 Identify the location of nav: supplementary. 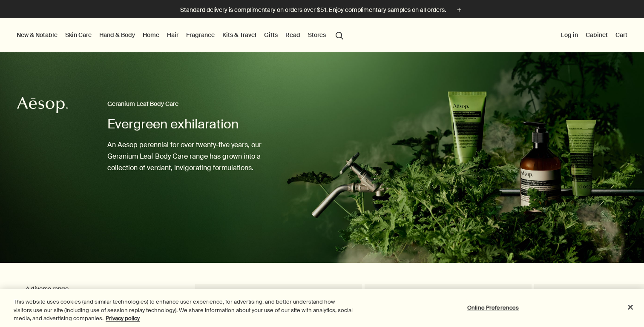
(594, 35).